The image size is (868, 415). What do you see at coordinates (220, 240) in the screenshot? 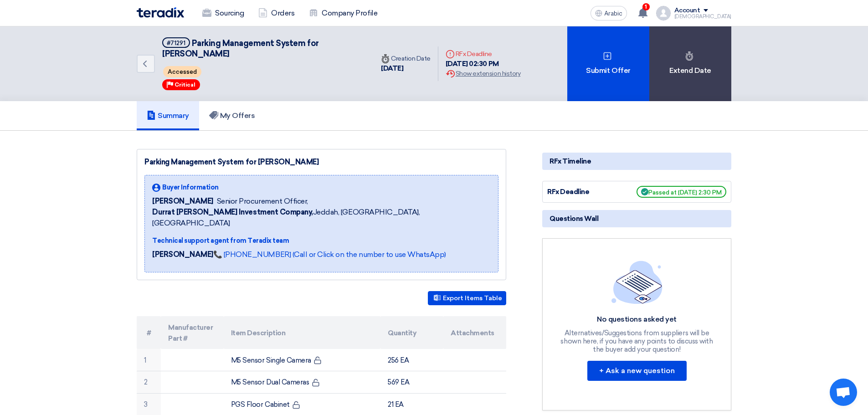
I see `font: Technical support agent from Teradix team` at bounding box center [220, 240].